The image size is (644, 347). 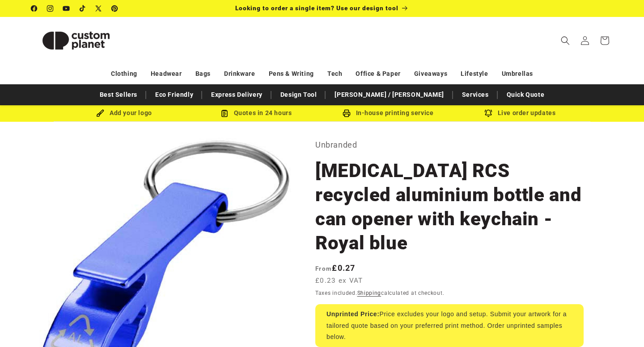 I want to click on p: Unbranded, so click(x=449, y=146).